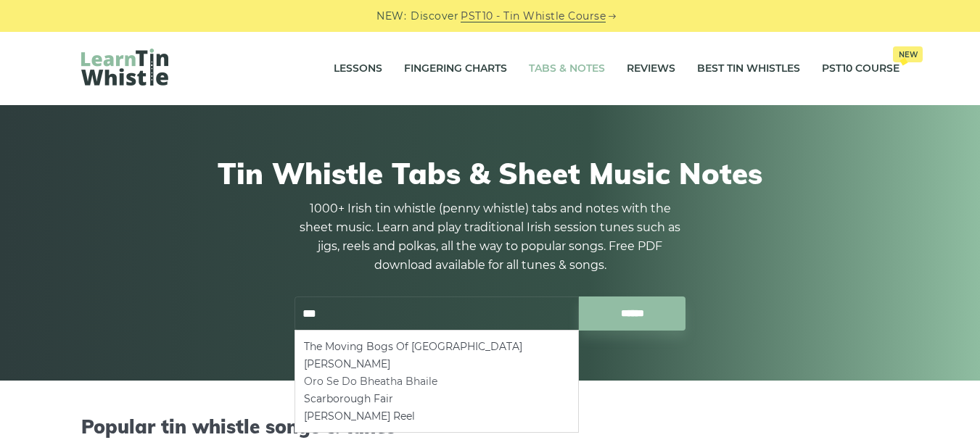  I want to click on h2: Popular tin whistle songs & tunes, so click(490, 426).